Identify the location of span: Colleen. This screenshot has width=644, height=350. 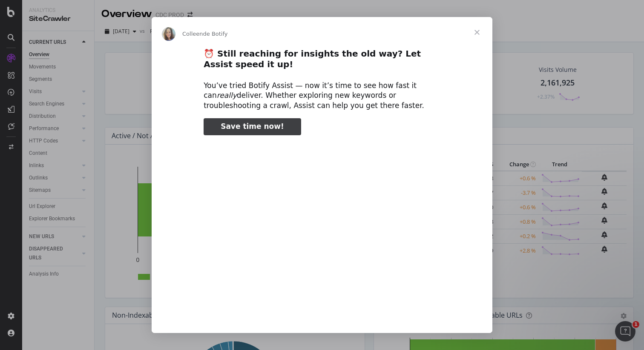
(193, 33).